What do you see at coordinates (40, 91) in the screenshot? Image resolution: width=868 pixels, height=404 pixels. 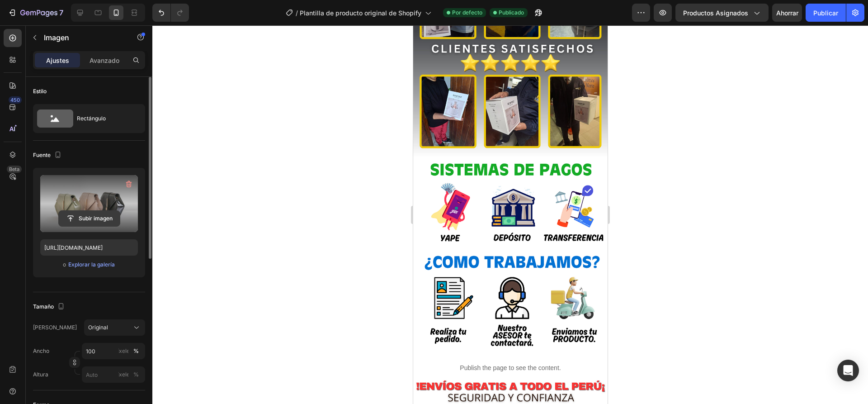 I see `font: Estilo` at bounding box center [40, 91].